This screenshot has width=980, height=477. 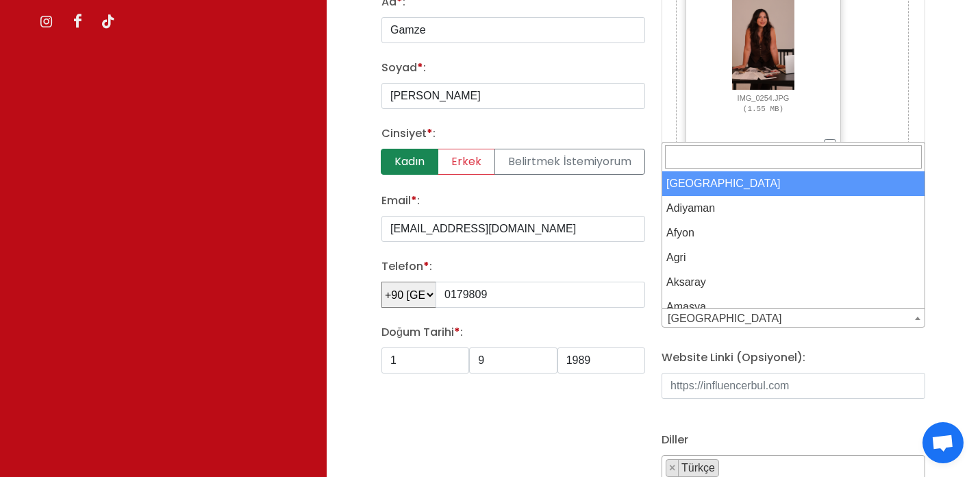 I want to click on label: Doğum Tarihi :, so click(x=422, y=333).